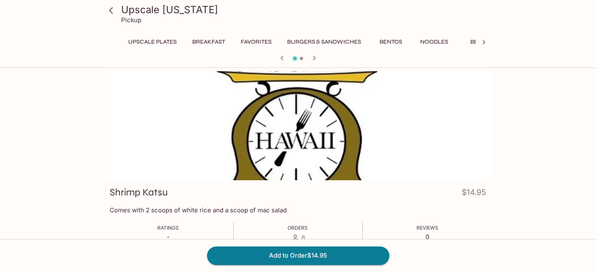  I want to click on h4: $14.95, so click(474, 194).